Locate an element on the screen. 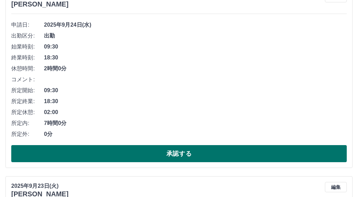  span: 所定休憩: is located at coordinates (28, 112).